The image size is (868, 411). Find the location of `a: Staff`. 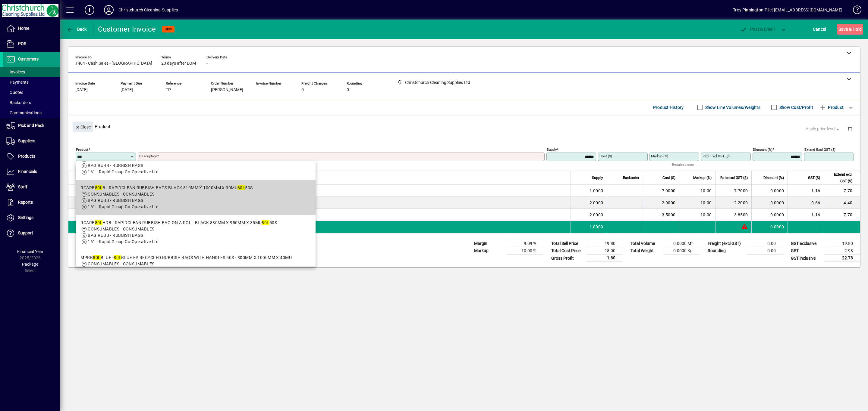

a: Staff is located at coordinates (32, 187).